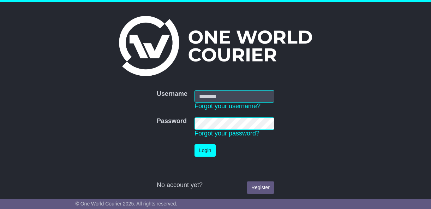 The height and width of the screenshot is (209, 431). I want to click on label: Password, so click(172, 121).